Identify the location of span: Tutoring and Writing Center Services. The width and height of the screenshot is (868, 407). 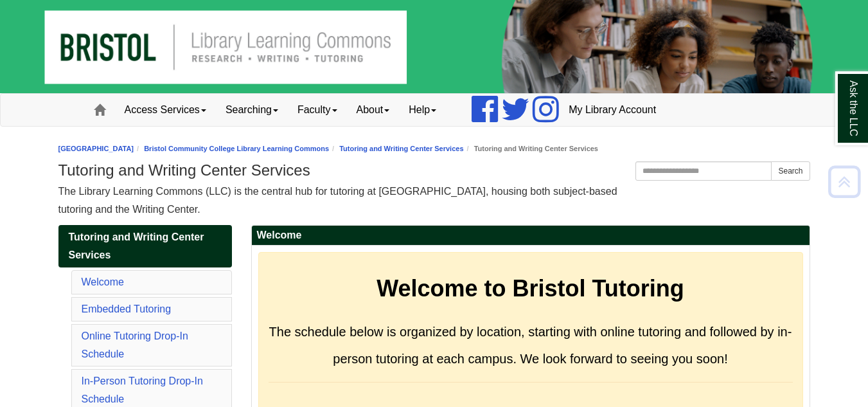
(136, 245).